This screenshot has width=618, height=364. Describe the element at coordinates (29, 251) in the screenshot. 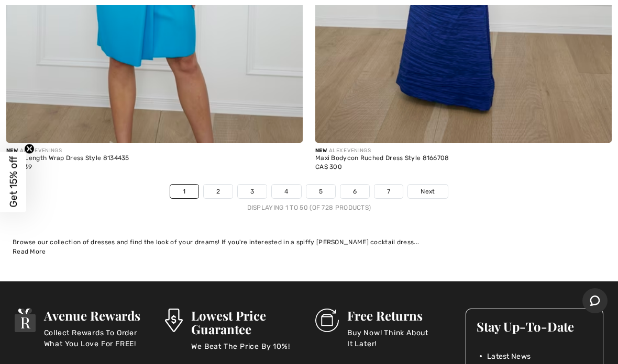

I see `span: Read More` at that location.